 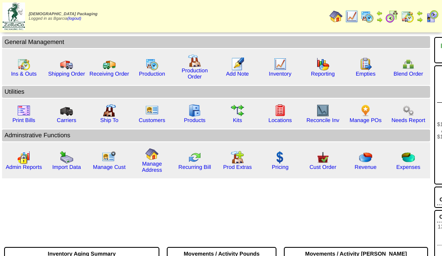 I want to click on img: factory2.gif, so click(x=109, y=111).